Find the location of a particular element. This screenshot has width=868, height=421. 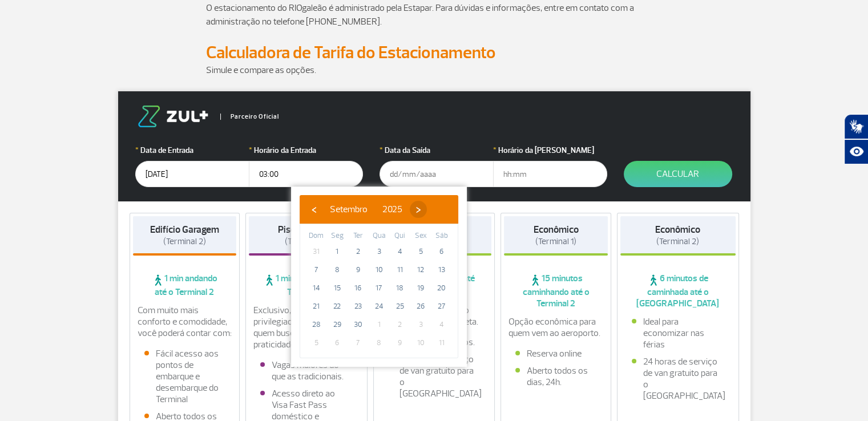

li: Vagas maiores do que as tradicionais. is located at coordinates (307, 371).